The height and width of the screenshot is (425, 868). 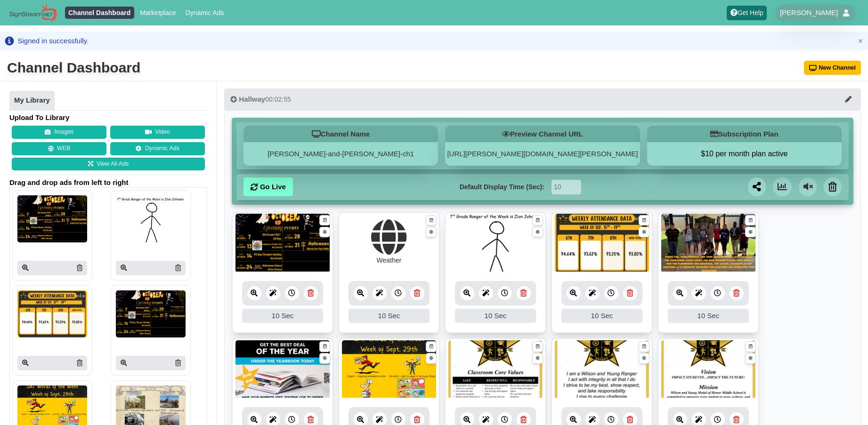 I want to click on a: Go Live, so click(x=268, y=187).